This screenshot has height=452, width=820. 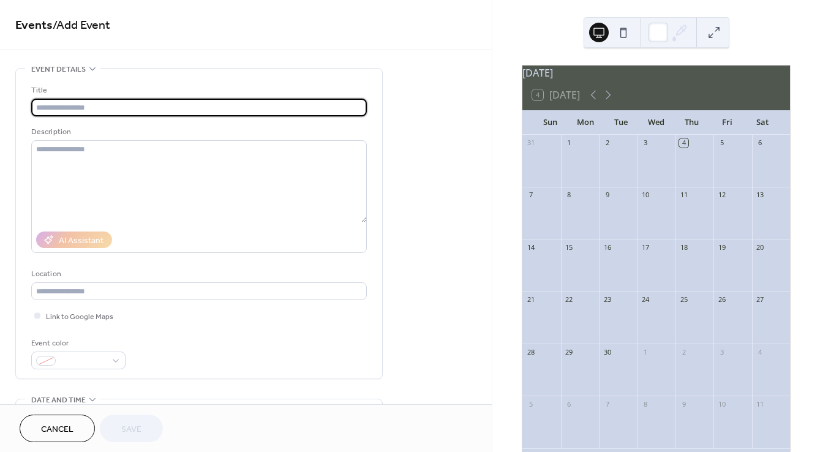 What do you see at coordinates (569, 247) in the screenshot?
I see `div: 15` at bounding box center [569, 247].